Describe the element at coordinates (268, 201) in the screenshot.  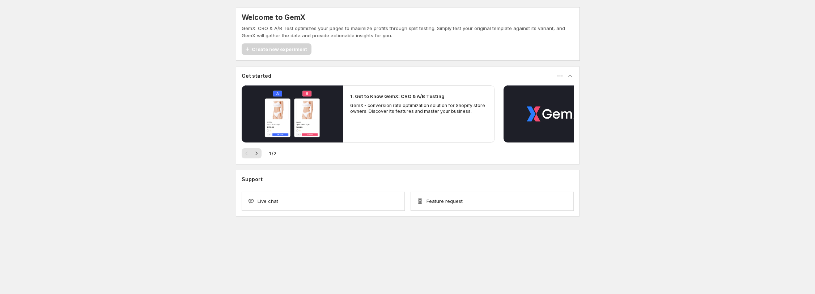
I see `span: Live chat` at that location.